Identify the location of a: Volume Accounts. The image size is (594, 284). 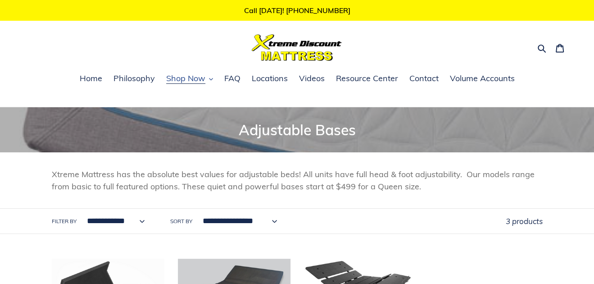
(482, 79).